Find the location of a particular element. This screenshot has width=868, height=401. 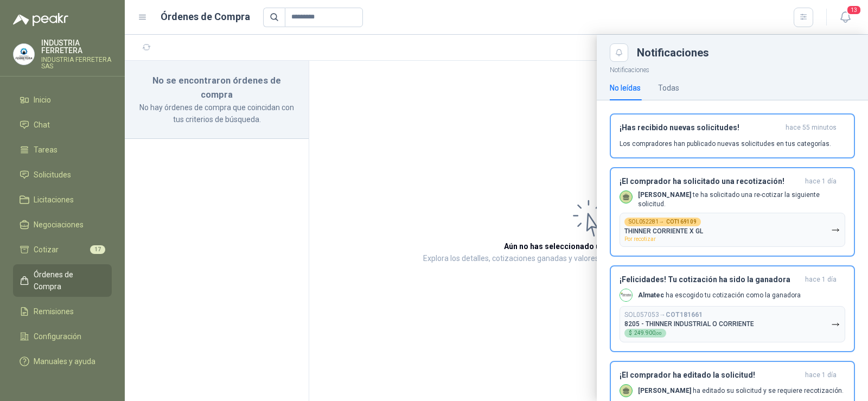

a: Manuales y ayuda is located at coordinates (62, 361).